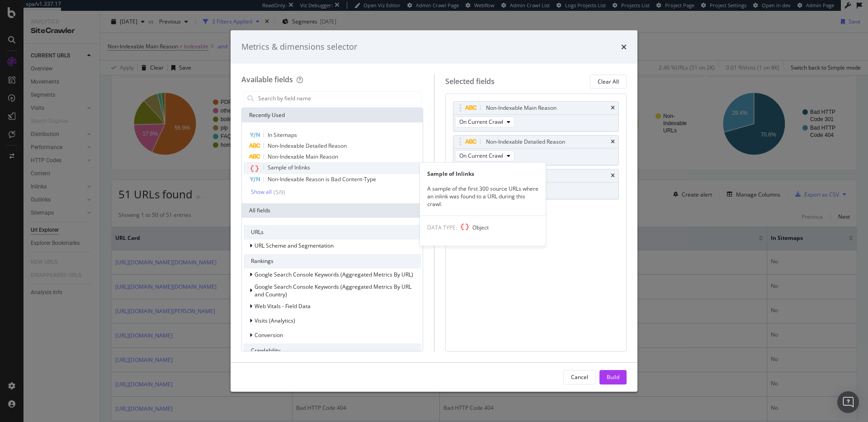  What do you see at coordinates (307, 145) in the screenshot?
I see `span: Non-Indexable Detailed Reason` at bounding box center [307, 145].